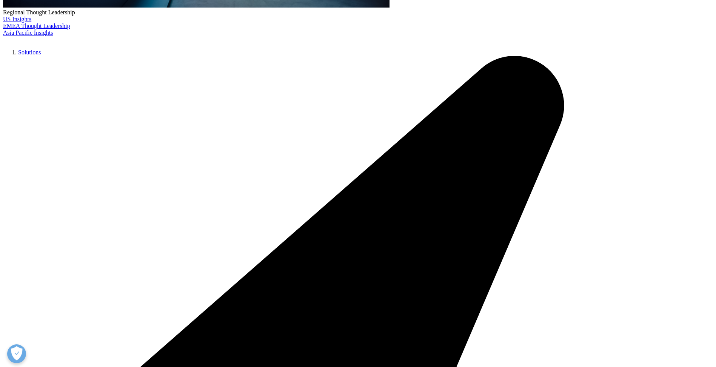  I want to click on div: Regional Thought Leadership, so click(358, 12).